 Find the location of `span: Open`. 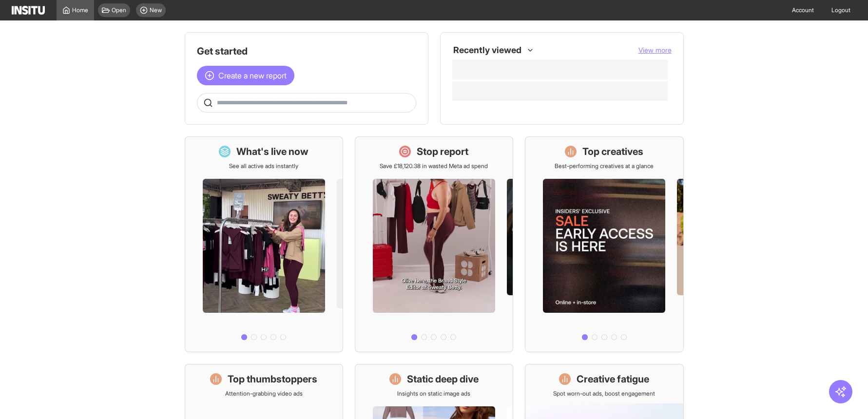

span: Open is located at coordinates (119, 10).